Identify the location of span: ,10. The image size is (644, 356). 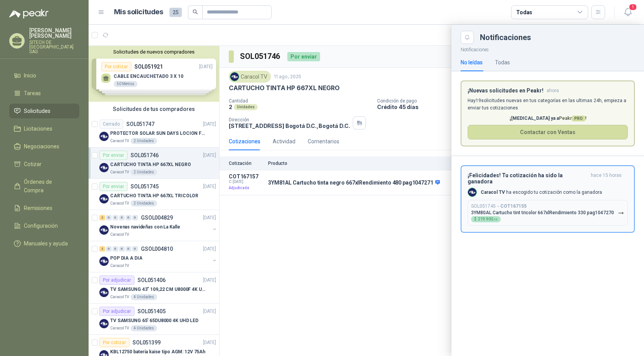
(496, 219).